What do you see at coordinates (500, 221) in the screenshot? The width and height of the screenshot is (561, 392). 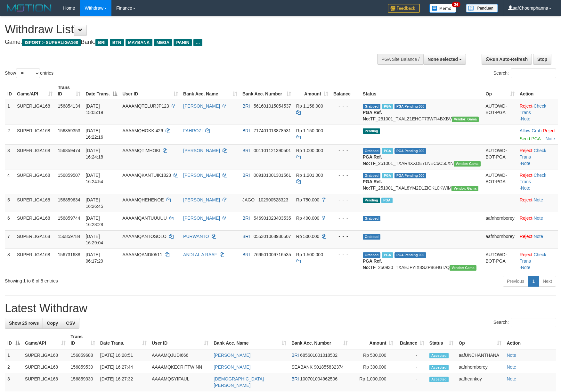 I see `td: aafnhornborey` at bounding box center [500, 221].